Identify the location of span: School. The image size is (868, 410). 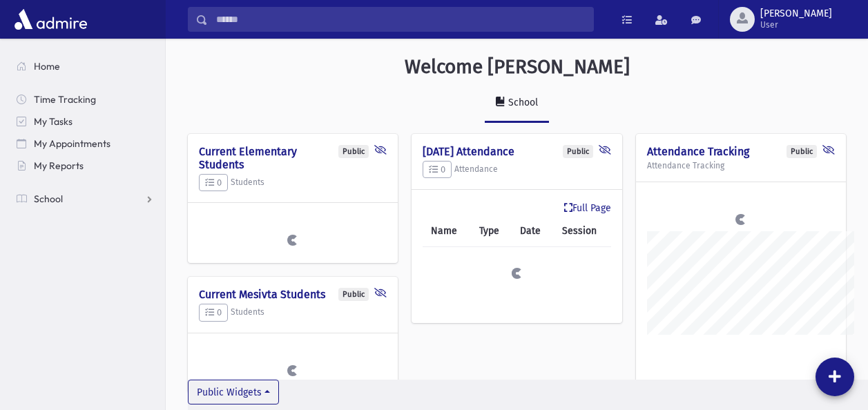
(48, 199).